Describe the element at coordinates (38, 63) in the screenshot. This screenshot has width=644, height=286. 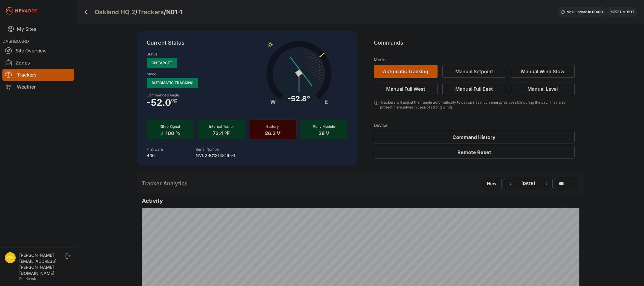
I see `a: Zones` at that location.